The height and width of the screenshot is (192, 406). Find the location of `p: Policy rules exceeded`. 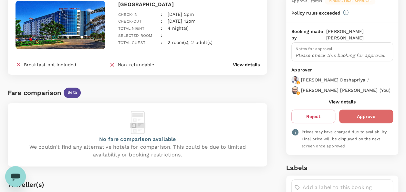

p: Policy rules exceeded is located at coordinates (316, 13).